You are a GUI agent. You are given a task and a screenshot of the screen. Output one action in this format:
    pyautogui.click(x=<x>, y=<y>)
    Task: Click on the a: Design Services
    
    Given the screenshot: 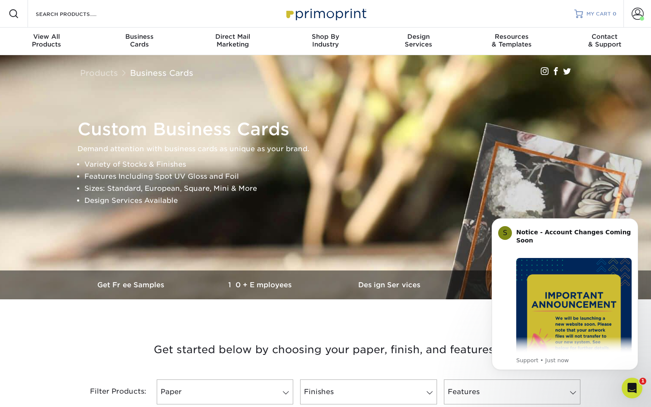 What is the action you would take?
    pyautogui.click(x=390, y=285)
    